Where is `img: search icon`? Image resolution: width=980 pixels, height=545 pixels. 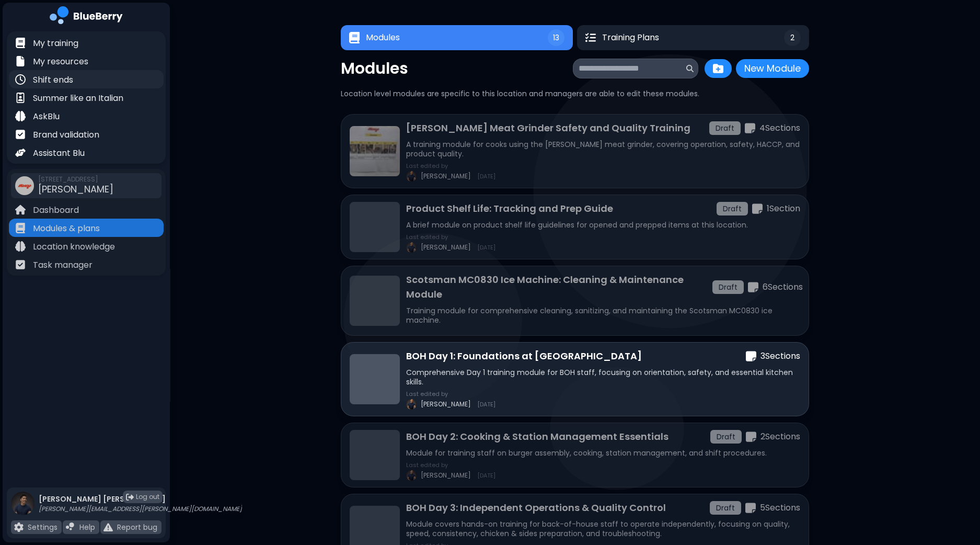
img: search icon is located at coordinates (690, 69).